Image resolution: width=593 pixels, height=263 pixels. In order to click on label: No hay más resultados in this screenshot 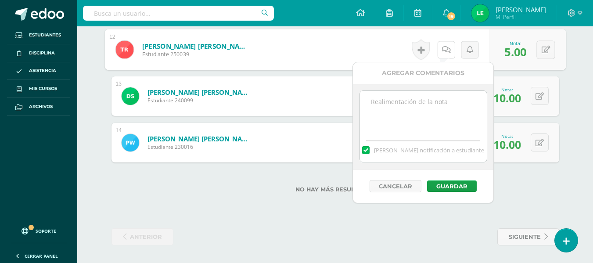, I will do `click(335, 189)`.